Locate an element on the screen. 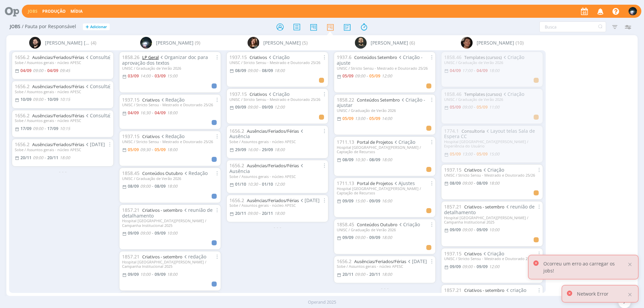 Image resolution: width=644 pixels, height=308 pixels. 01/10 is located at coordinates (267, 184).